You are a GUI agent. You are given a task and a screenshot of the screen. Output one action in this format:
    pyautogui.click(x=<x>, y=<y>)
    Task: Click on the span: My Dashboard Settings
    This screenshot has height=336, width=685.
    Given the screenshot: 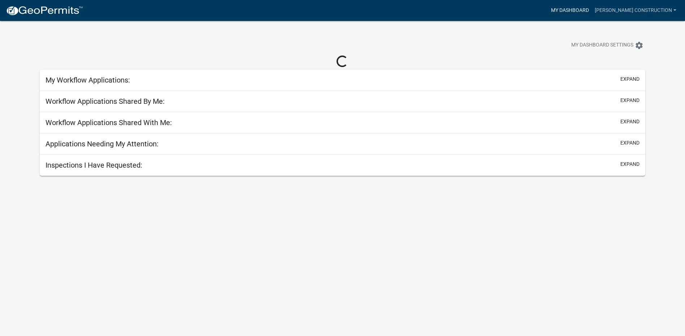 What is the action you would take?
    pyautogui.click(x=602, y=45)
    